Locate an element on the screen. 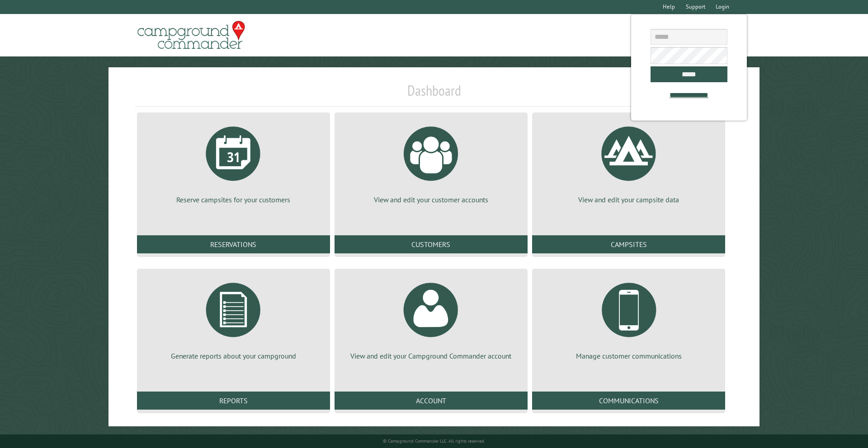 Image resolution: width=868 pixels, height=448 pixels. a: View and edit your campsite data is located at coordinates (628, 163).